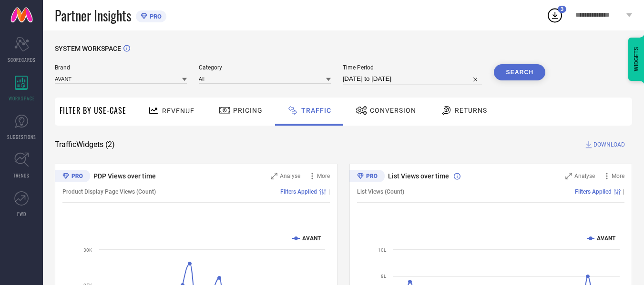  What do you see at coordinates (316, 111) in the screenshot?
I see `span: Traffic` at bounding box center [316, 111].